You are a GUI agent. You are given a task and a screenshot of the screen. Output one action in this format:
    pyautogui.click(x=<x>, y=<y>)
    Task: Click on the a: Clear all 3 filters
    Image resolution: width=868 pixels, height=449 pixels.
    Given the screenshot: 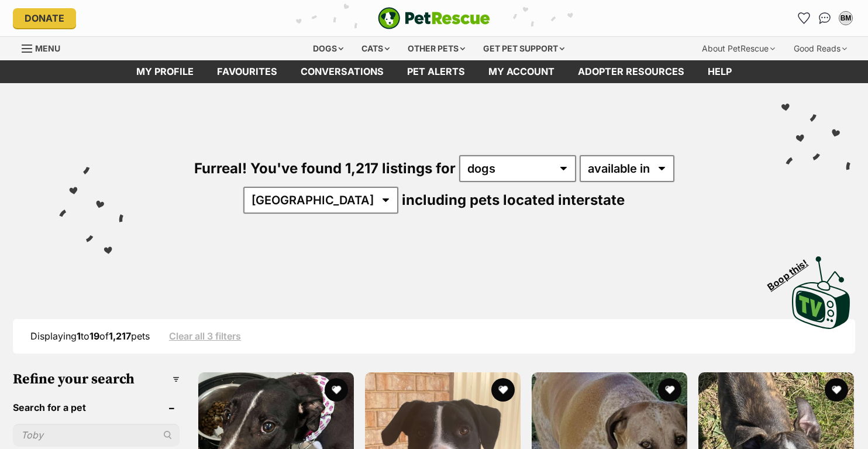 What is the action you would take?
    pyautogui.click(x=204, y=336)
    